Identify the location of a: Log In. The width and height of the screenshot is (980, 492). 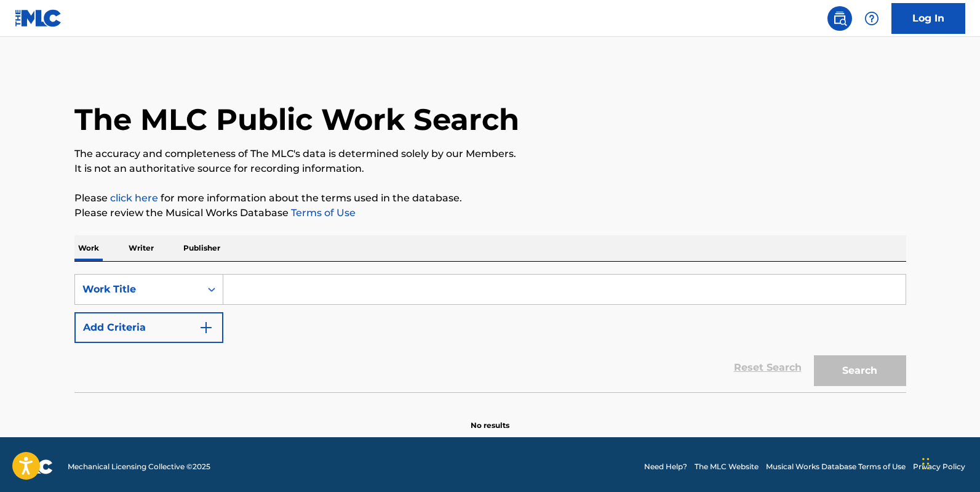
(928, 19).